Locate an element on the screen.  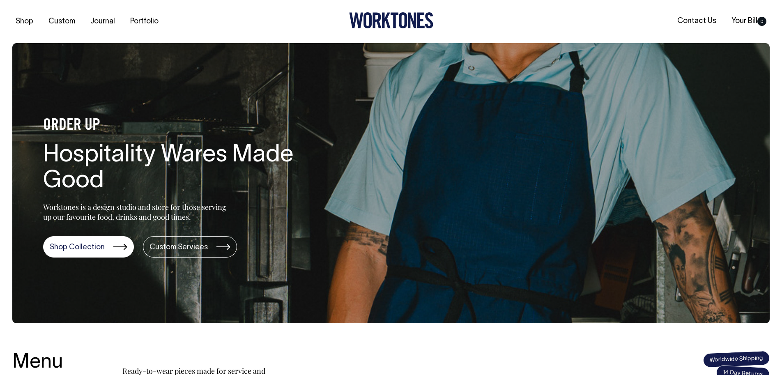
span: 0 is located at coordinates (762, 21).